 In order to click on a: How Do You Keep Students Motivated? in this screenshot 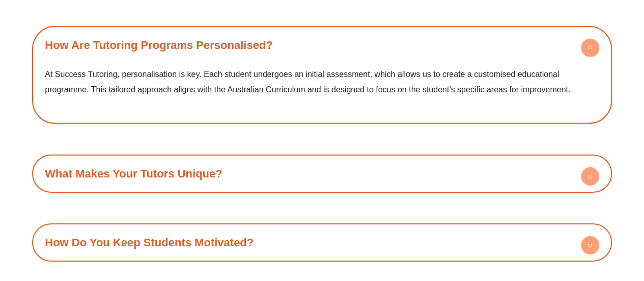, I will do `click(149, 242)`.